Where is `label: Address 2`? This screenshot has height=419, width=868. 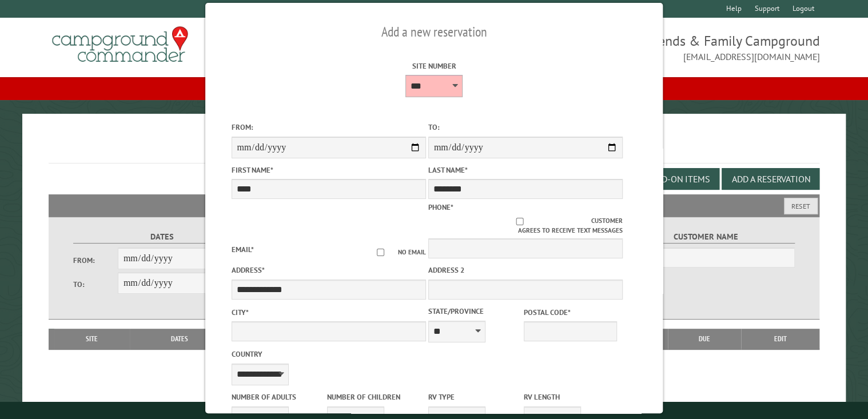 label: Address 2 is located at coordinates (526, 270).